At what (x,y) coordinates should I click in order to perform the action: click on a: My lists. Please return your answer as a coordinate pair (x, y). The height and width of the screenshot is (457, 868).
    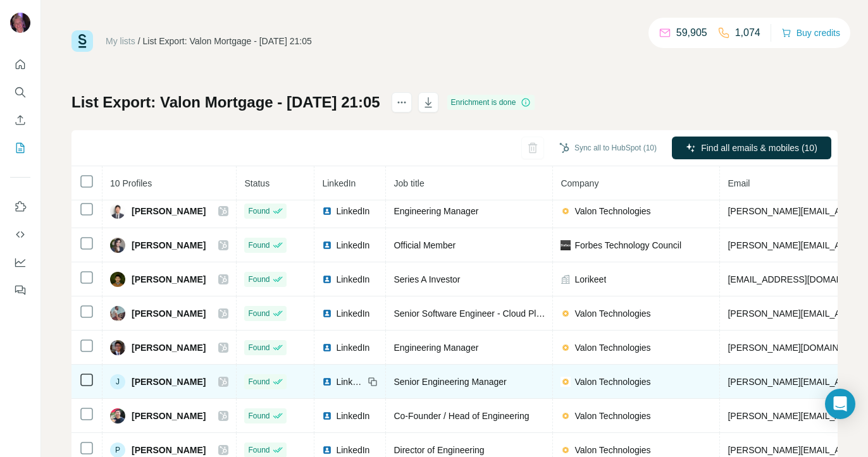
    Looking at the image, I should click on (120, 41).